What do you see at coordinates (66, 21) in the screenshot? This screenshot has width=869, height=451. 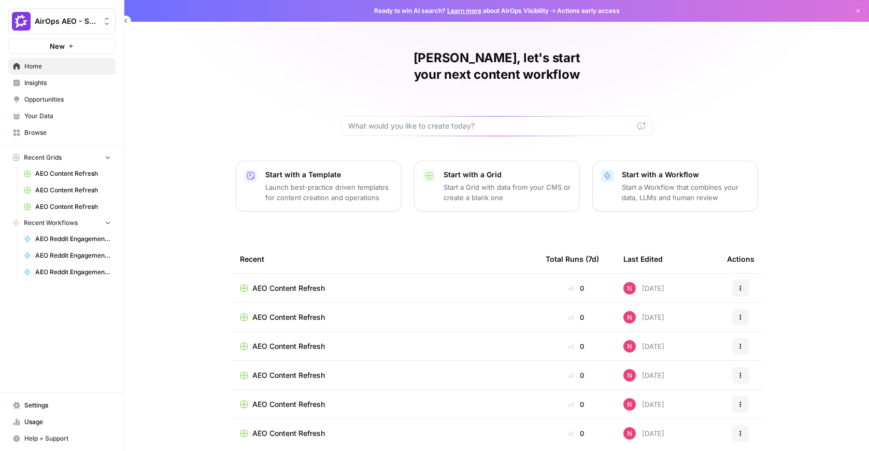 I see `span: AirOps AEO - Single Brand (Gong)` at bounding box center [66, 21].